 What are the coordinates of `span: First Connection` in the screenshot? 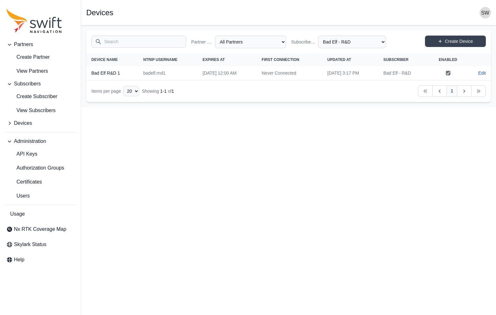 It's located at (281, 60).